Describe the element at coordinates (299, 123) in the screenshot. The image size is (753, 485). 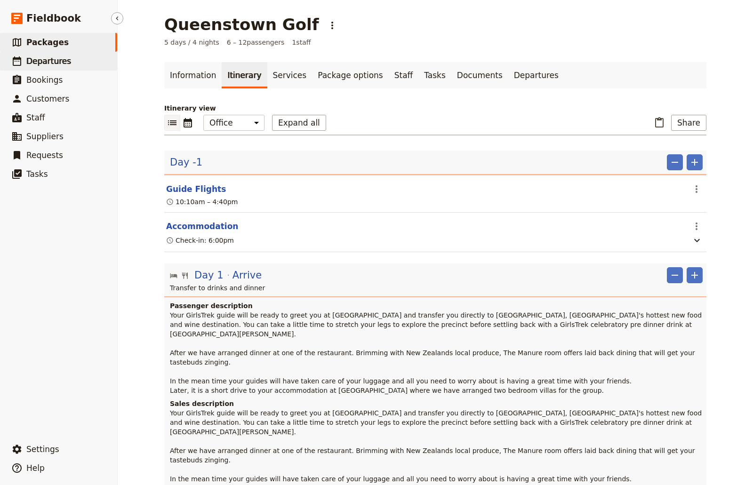
I see `button: Expand all` at that location.